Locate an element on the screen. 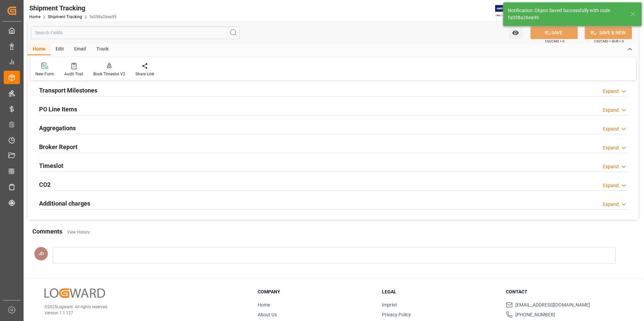  a: About Us is located at coordinates (267, 314).